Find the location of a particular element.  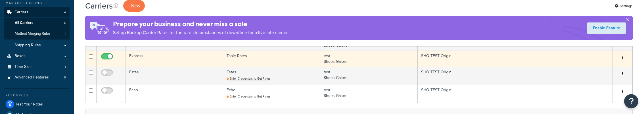

span: Test Your Rates is located at coordinates (30, 104).